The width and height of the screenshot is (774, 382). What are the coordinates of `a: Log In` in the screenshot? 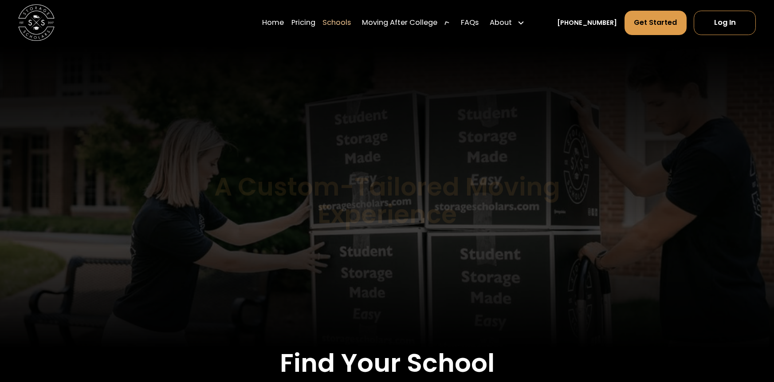 It's located at (725, 23).